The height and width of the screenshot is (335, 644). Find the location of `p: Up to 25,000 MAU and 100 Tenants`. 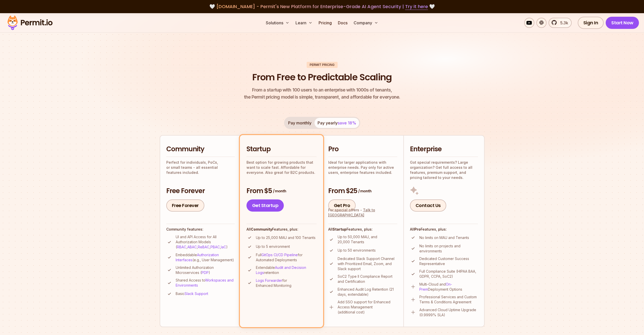

p: Up to 25,000 MAU and 100 Tenants is located at coordinates (286, 238).